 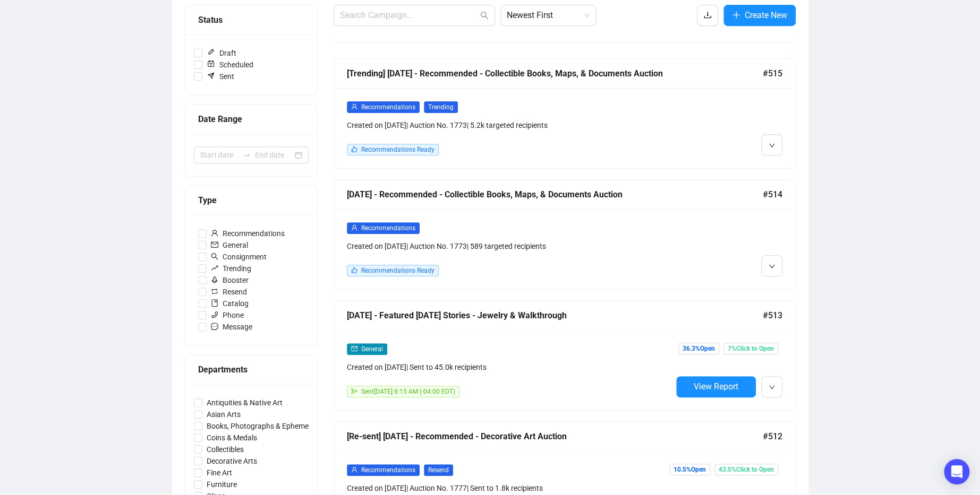 What do you see at coordinates (221, 484) in the screenshot?
I see `span: Furniture` at bounding box center [221, 484].